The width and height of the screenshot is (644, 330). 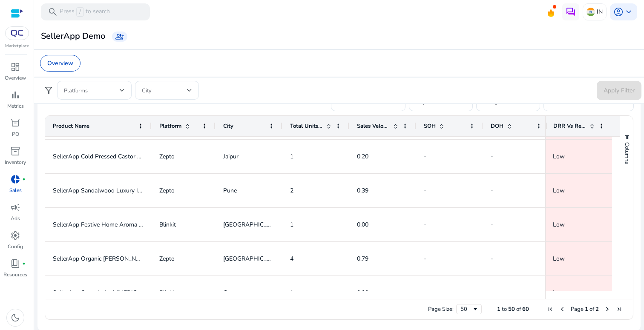 What do you see at coordinates (15, 191) in the screenshot?
I see `p: Sales` at bounding box center [15, 191].